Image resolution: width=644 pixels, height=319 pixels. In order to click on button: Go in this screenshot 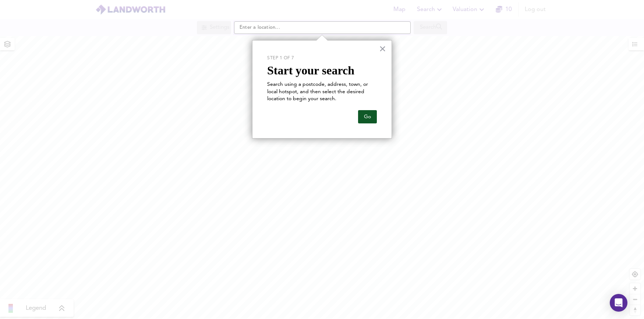, I will do `click(367, 117)`.